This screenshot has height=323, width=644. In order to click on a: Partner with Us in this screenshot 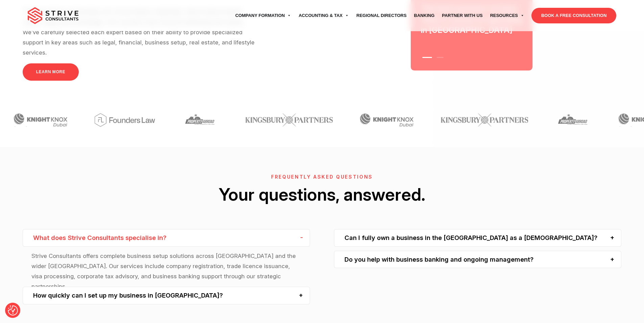, I will do `click(462, 16)`.